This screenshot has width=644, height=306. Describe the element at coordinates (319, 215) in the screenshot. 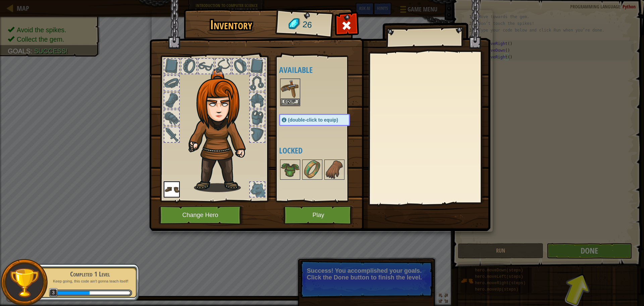

I see `button: Play` at that location.